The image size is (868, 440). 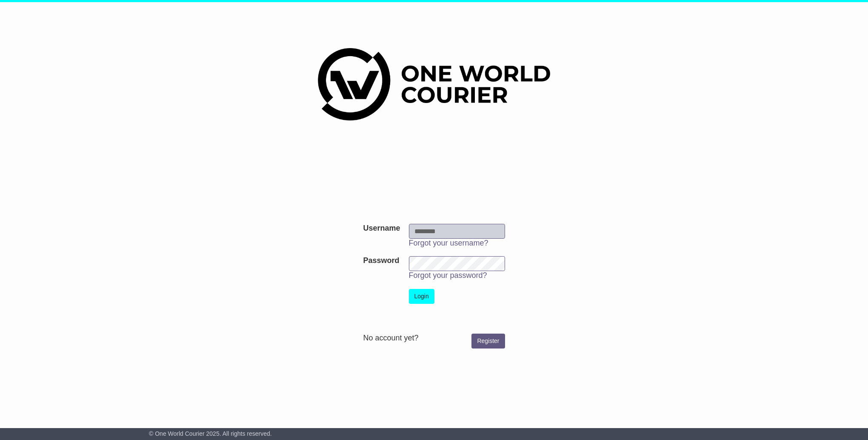 What do you see at coordinates (210, 434) in the screenshot?
I see `span: © One World Courier 2025. All rights reserved.` at bounding box center [210, 434].